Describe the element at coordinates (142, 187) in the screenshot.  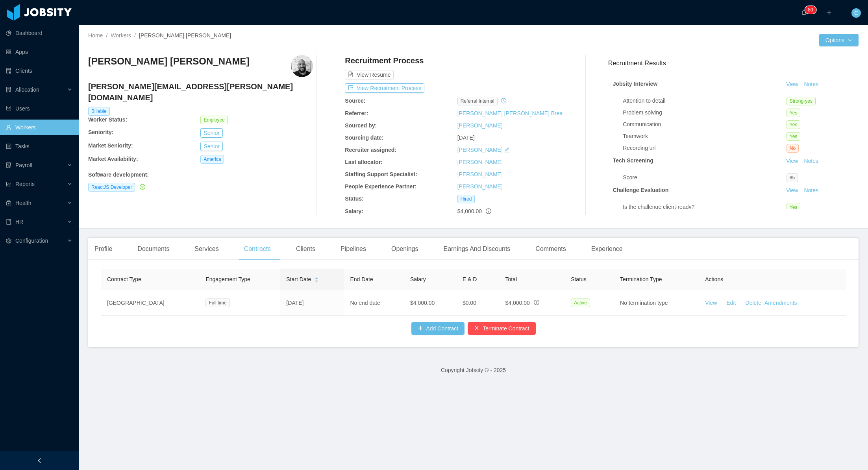
I see `a: icon: check-circle` at that location.